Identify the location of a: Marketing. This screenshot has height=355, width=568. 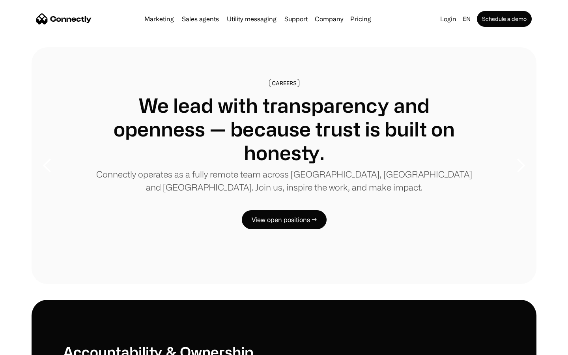
(159, 19).